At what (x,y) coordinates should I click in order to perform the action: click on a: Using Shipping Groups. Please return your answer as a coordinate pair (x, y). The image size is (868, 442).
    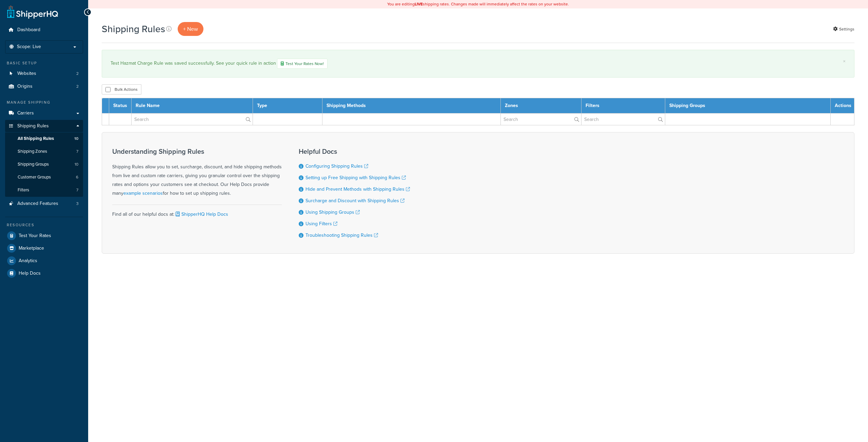
    Looking at the image, I should click on (333, 212).